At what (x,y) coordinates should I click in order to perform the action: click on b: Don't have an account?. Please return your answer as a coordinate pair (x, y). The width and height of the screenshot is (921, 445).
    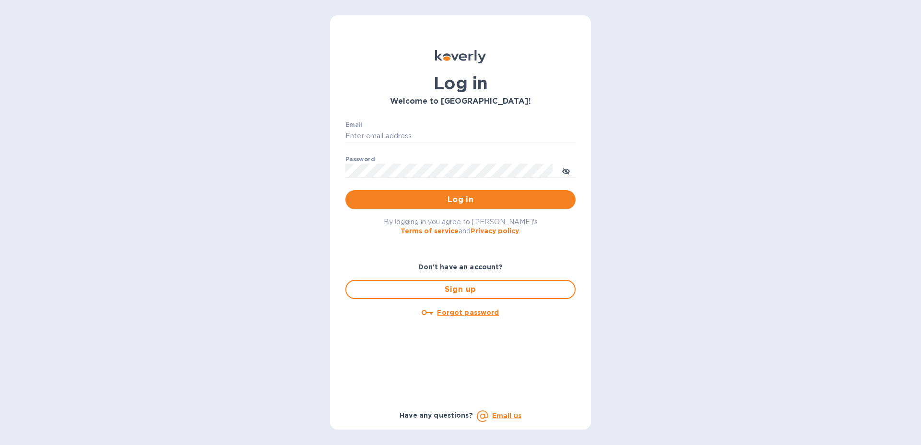
    Looking at the image, I should click on (461, 267).